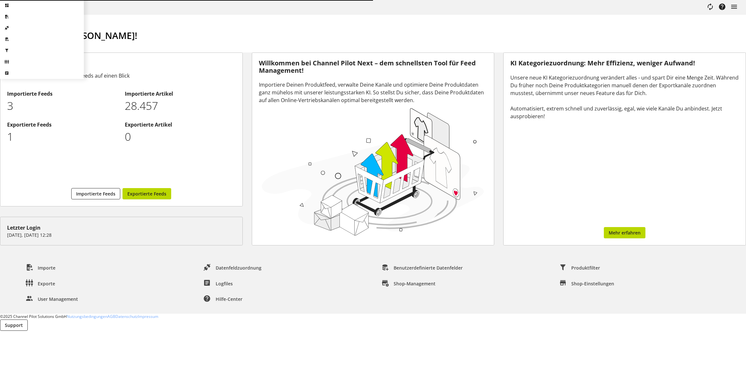 The image size is (746, 372). I want to click on span: Hilfe-Center, so click(229, 299).